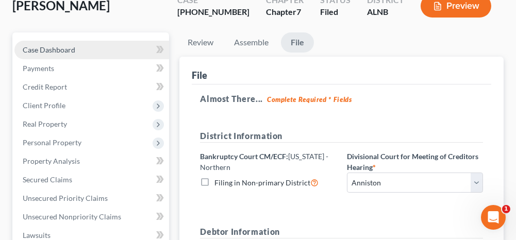 The image size is (516, 240). I want to click on span: Unsecured Nonpriority Claims, so click(72, 217).